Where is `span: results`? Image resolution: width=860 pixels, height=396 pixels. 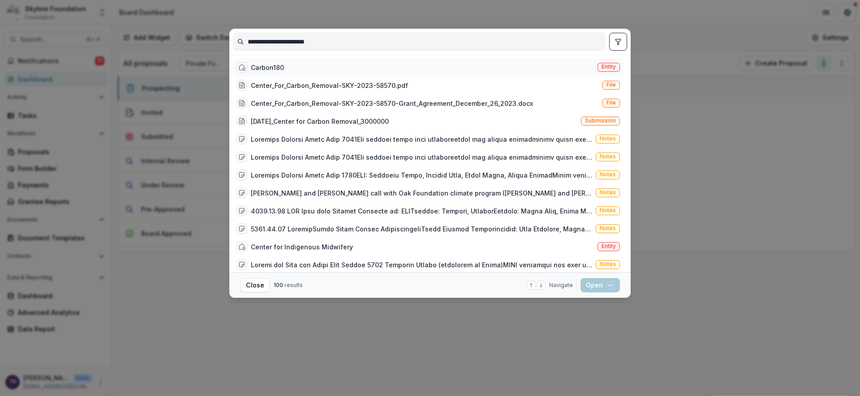
span: results is located at coordinates (294, 285).